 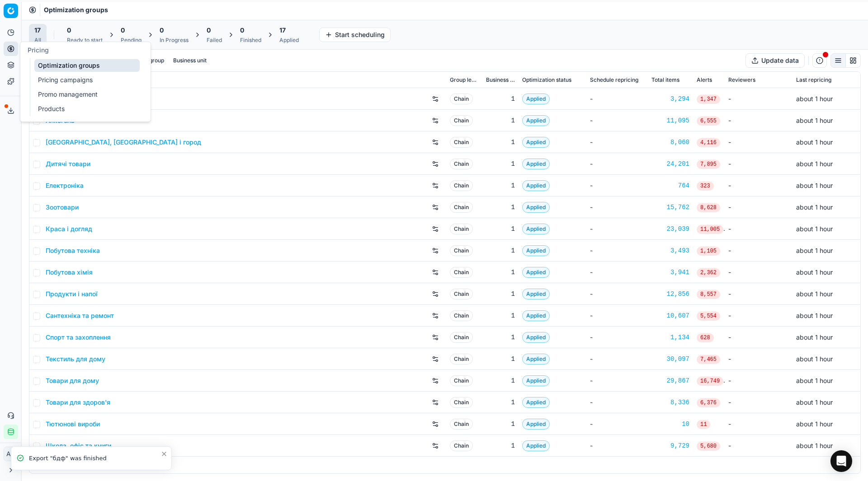 What do you see at coordinates (671, 403) in the screenshot?
I see `div: 8,336` at bounding box center [671, 403].